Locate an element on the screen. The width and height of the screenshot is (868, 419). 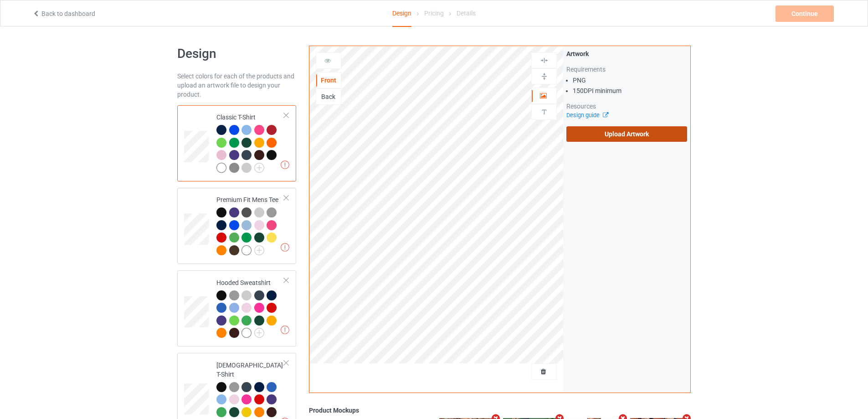
div: Resources is located at coordinates (626, 106).